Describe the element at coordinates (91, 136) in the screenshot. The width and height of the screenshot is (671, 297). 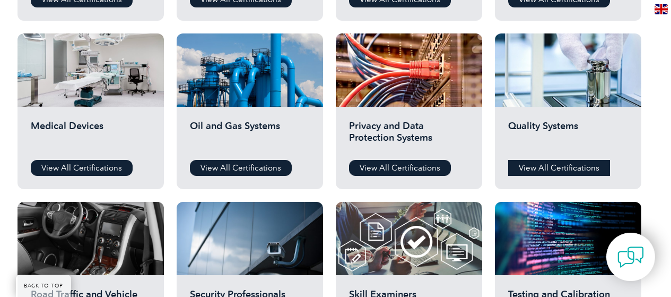
I see `h2: Medical Devices` at that location.